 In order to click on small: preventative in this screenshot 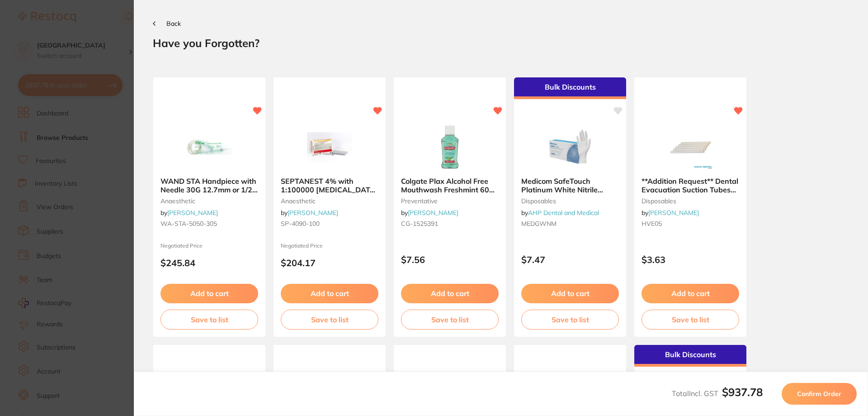, I will do `click(450, 201)`.